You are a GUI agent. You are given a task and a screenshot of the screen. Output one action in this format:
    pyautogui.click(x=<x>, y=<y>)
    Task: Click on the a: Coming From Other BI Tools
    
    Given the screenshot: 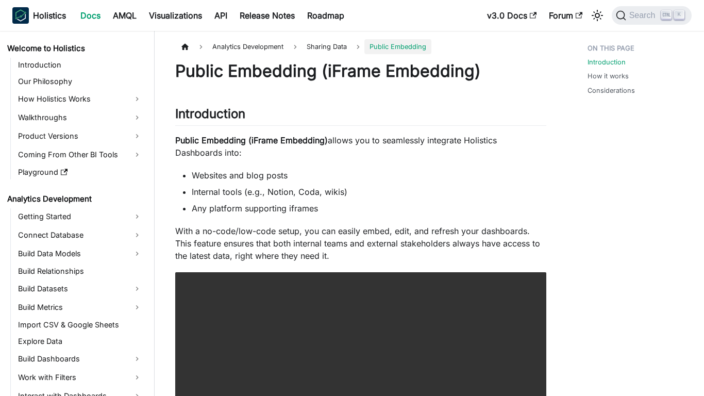 What is the action you would take?
    pyautogui.click(x=80, y=155)
    